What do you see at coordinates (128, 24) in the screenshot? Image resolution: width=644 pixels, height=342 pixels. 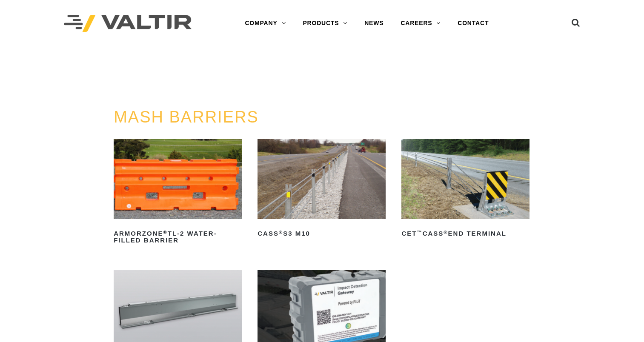 I see `img: Valtir` at bounding box center [128, 24].